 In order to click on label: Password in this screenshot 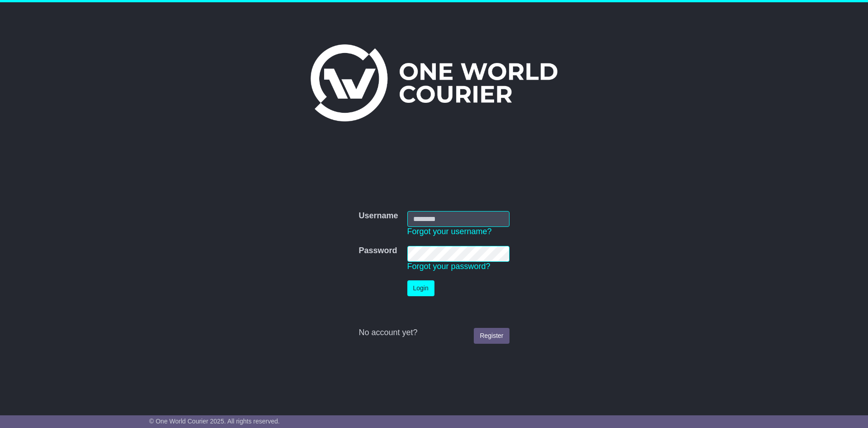, I will do `click(377, 251)`.